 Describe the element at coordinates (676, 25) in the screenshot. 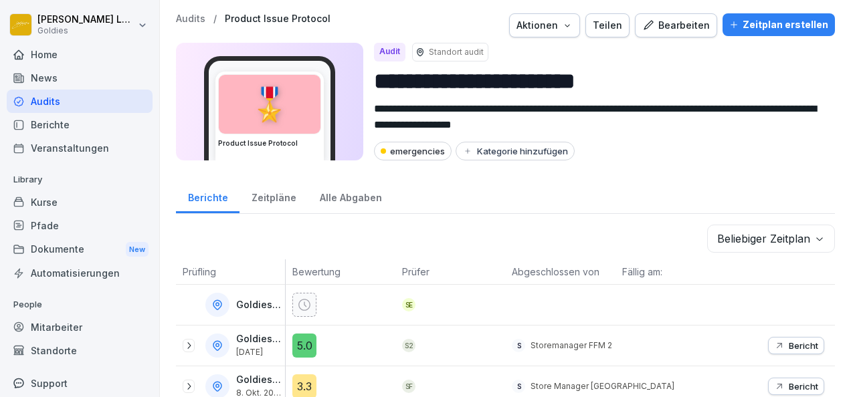

I see `div: Bearbeiten` at that location.